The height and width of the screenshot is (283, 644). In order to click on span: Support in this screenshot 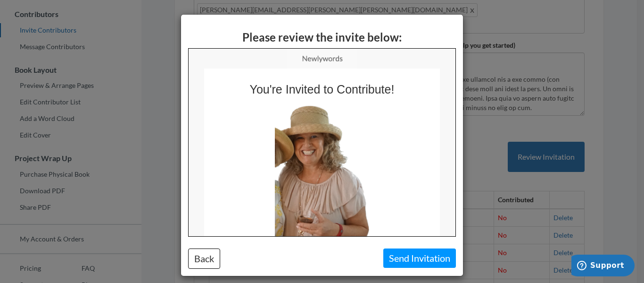, I will do `click(36, 11)`.